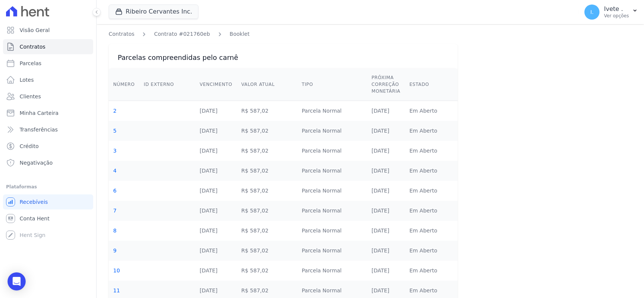  Describe the element at coordinates (34, 202) in the screenshot. I see `span: Recebíveis` at that location.